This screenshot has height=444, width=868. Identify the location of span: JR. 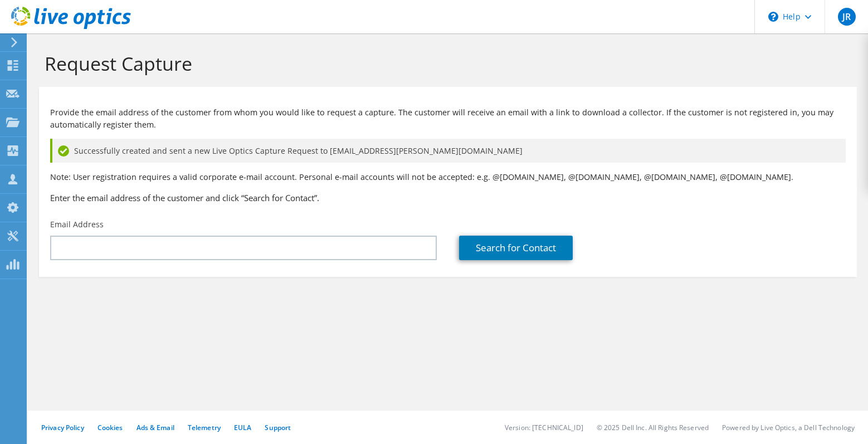
(847, 17).